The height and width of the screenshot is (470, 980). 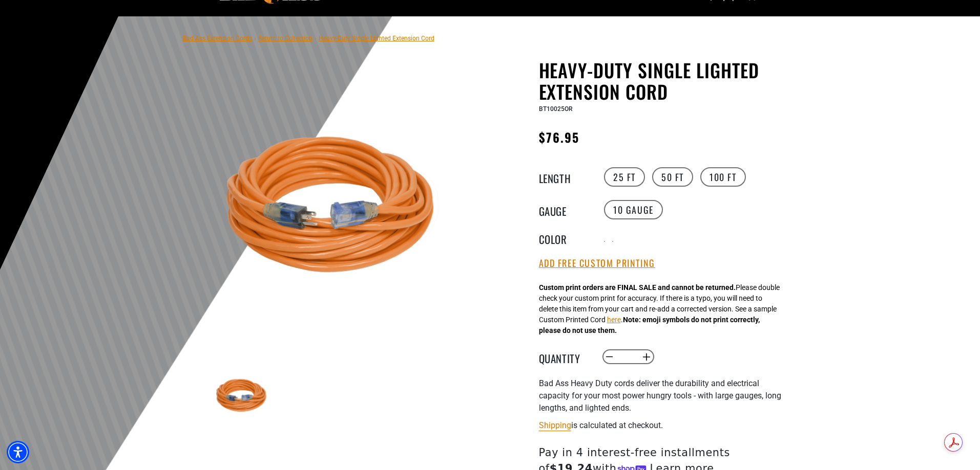 I want to click on button: here, so click(x=614, y=320).